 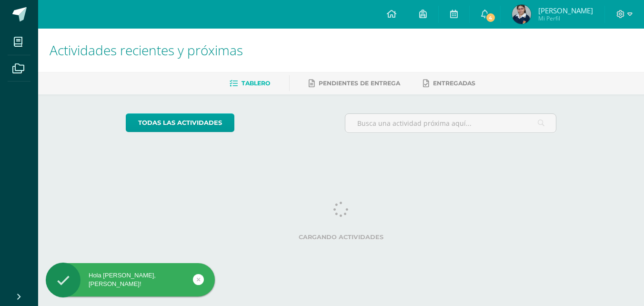 I want to click on span: Pendientes de entrega, so click(x=359, y=83).